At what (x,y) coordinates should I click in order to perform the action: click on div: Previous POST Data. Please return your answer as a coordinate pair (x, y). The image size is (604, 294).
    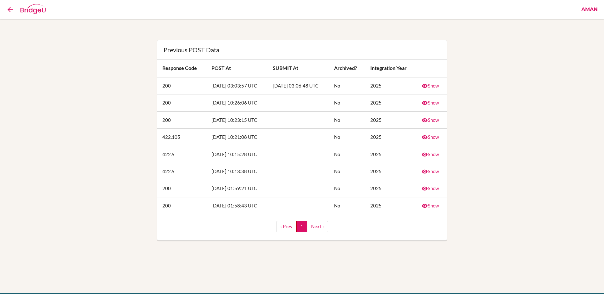
    Looking at the image, I should click on (302, 50).